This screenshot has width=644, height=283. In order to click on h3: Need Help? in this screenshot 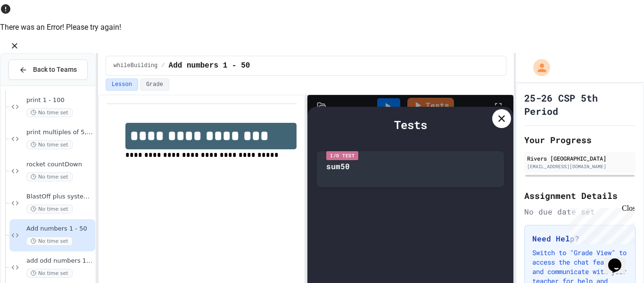, I will do `click(580, 238)`.